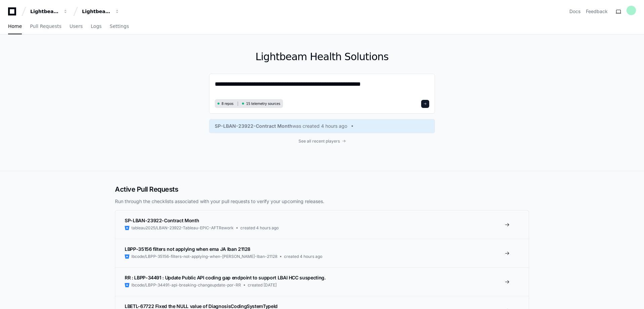 The width and height of the screenshot is (644, 309). What do you see at coordinates (225, 277) in the screenshot?
I see `span: RR : LBPP-34491 : Update Public API coding gap endpoint to support LBAI HCC suspecting.` at bounding box center [225, 277].